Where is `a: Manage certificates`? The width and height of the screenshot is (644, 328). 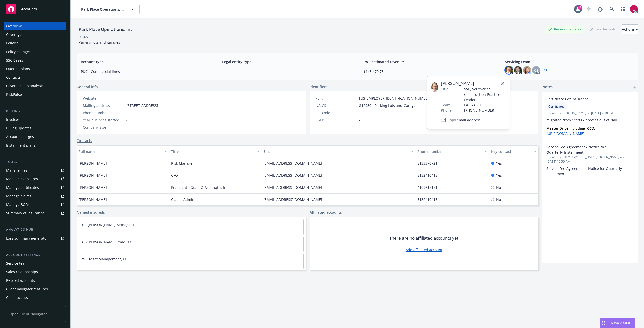
a: Manage certificates is located at coordinates (35, 187).